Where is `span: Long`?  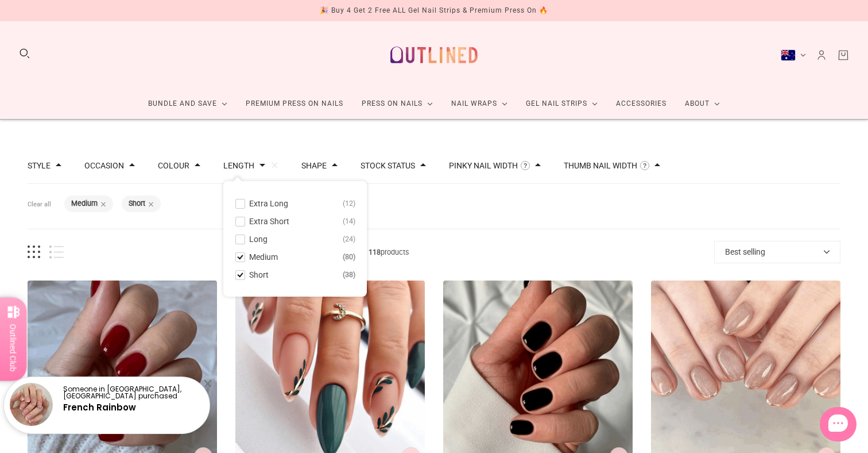
span: Long is located at coordinates (258, 239).